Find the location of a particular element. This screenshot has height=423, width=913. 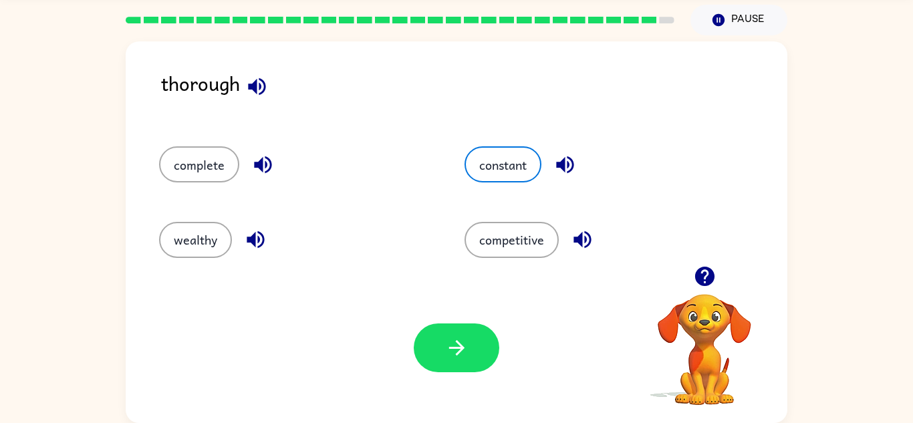

button: complete is located at coordinates (199, 164).